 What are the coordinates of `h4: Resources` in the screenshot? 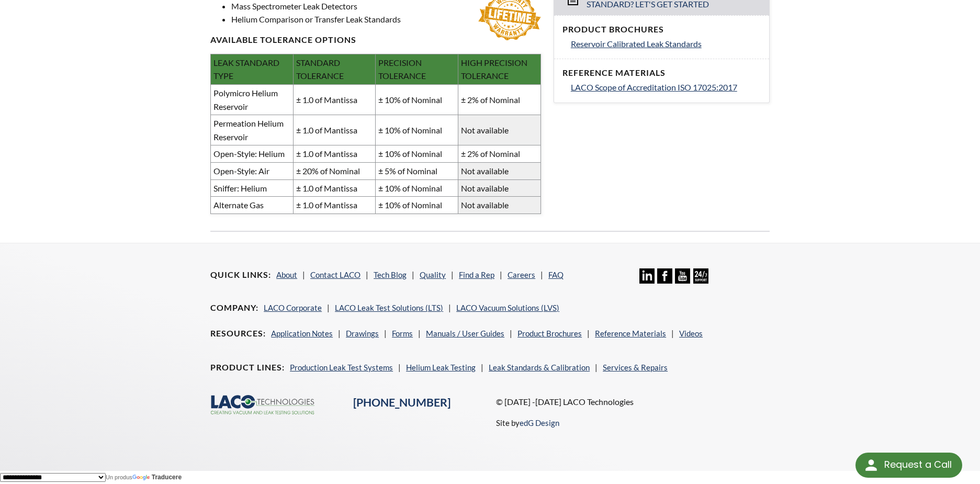 It's located at (238, 333).